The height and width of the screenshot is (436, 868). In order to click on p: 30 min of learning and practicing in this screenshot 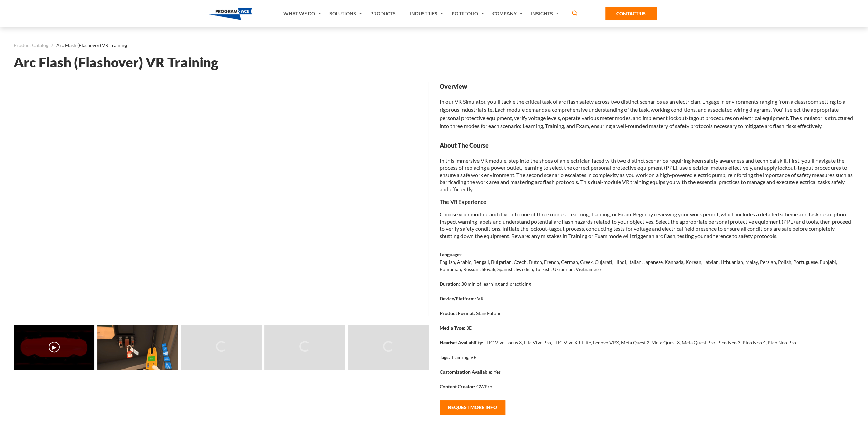, I will do `click(496, 284)`.